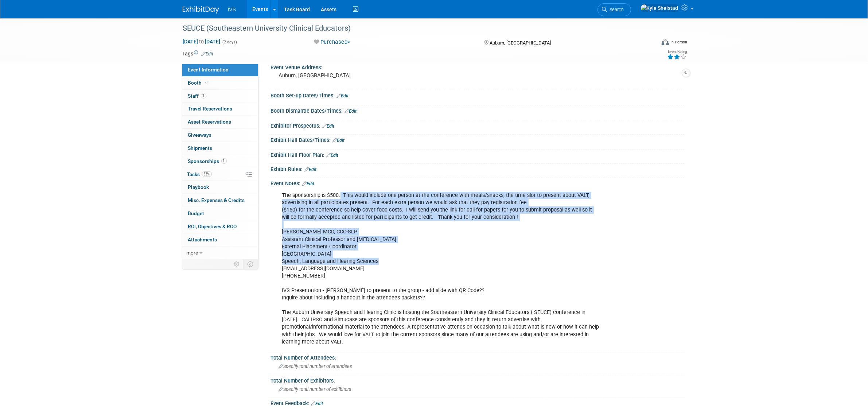 The height and width of the screenshot is (415, 868). I want to click on a: Travel Reservations, so click(220, 109).